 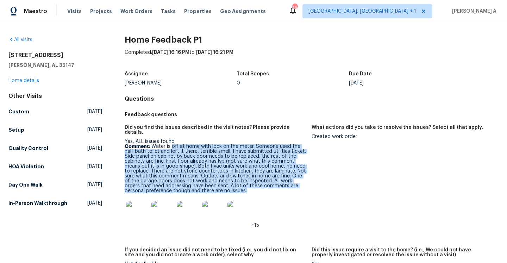 What do you see at coordinates (198, 11) in the screenshot?
I see `span: Properties` at bounding box center [198, 11].